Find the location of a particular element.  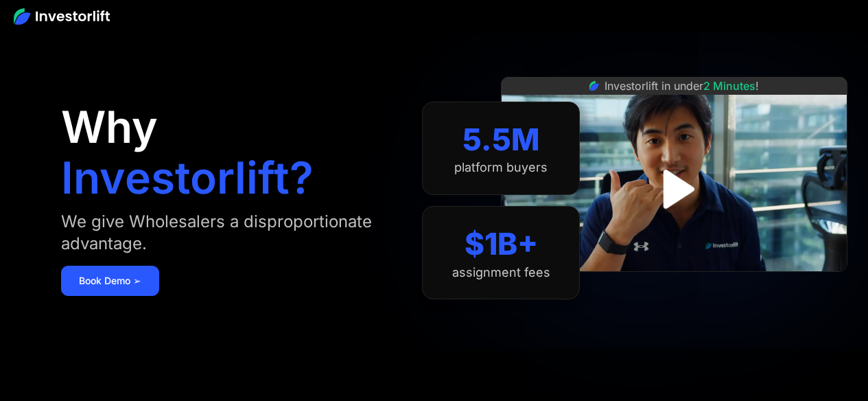

div: assignment fees is located at coordinates (501, 272).